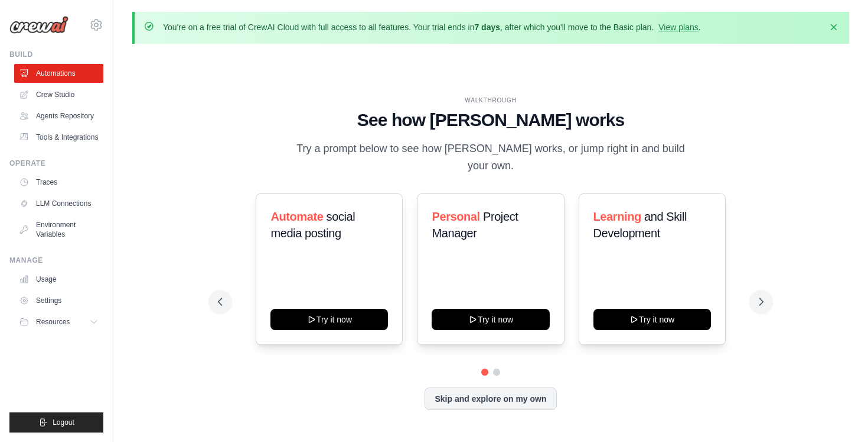  I want to click on span: Learning, so click(617, 216).